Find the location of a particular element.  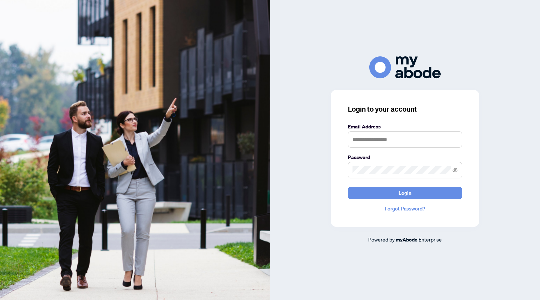

label: Password is located at coordinates (405, 157).